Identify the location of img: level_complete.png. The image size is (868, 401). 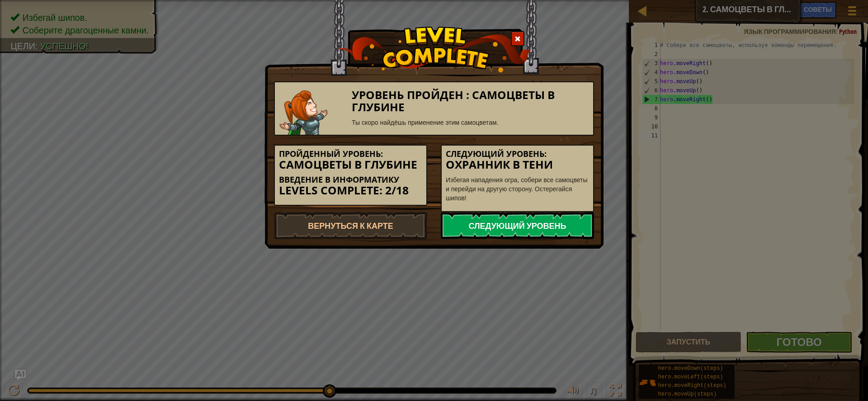
(434, 49).